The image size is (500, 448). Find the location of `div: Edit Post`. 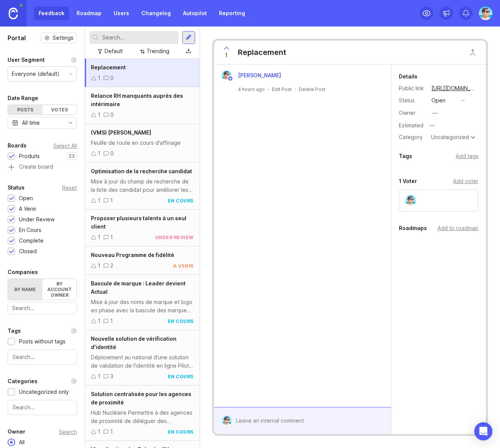

div: Edit Post is located at coordinates (282, 89).